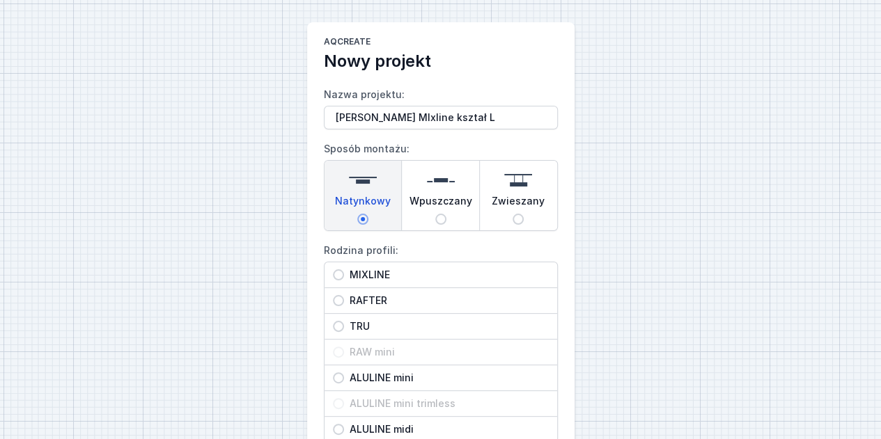 This screenshot has width=881, height=439. What do you see at coordinates (441, 61) in the screenshot?
I see `h2: Nowy projekt` at bounding box center [441, 61].